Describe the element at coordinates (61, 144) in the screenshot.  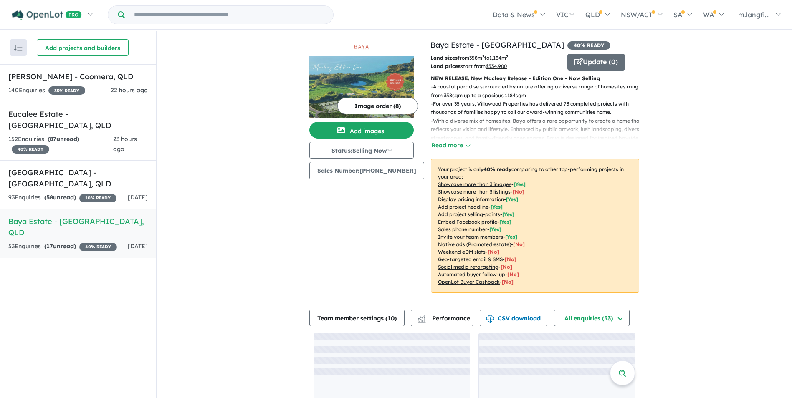
I see `div: 152 Enquir ies` at that location.